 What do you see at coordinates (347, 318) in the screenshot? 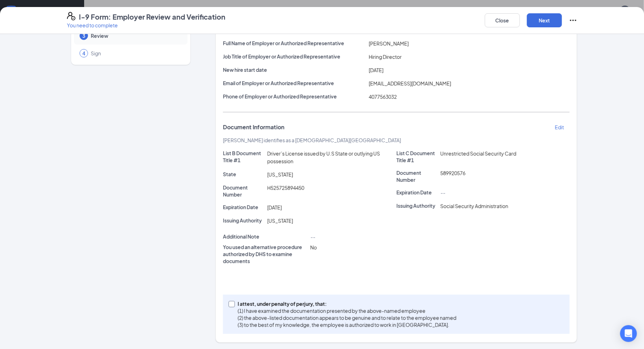
I see `p: (2) the above-listed documentation appears to be genuine and to relate to the employee named` at bounding box center [347, 318].